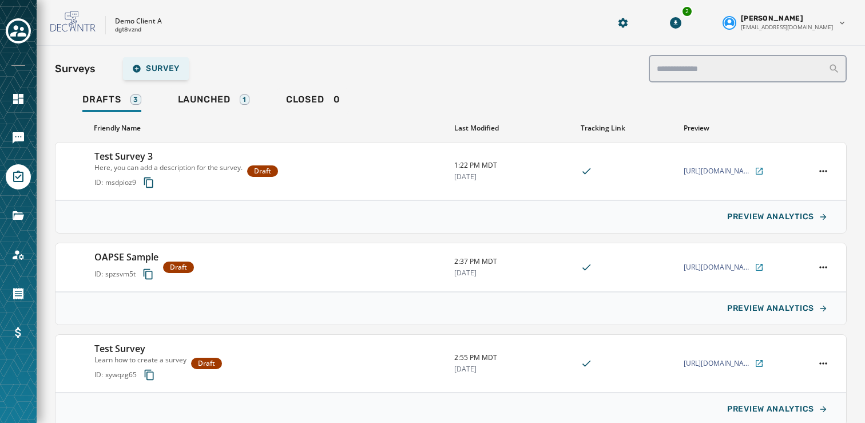 This screenshot has width=865, height=423. Describe the element at coordinates (687, 11) in the screenshot. I see `div: 2` at that location.